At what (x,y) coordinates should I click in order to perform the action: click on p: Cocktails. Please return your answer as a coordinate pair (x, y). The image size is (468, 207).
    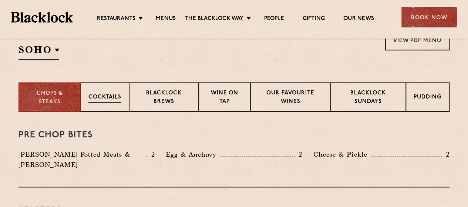
    Looking at the image, I should click on (105, 98).